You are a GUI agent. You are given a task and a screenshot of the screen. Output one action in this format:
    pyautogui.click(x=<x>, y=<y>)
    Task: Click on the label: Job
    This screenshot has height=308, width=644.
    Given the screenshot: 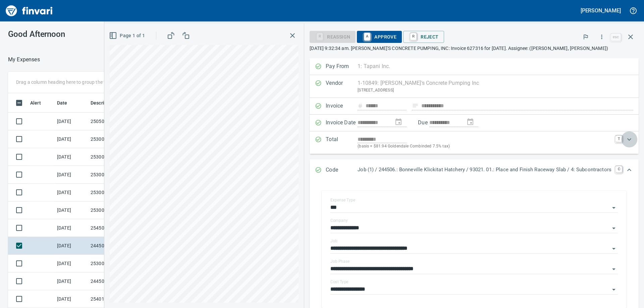 What is the action you would take?
    pyautogui.click(x=334, y=241)
    